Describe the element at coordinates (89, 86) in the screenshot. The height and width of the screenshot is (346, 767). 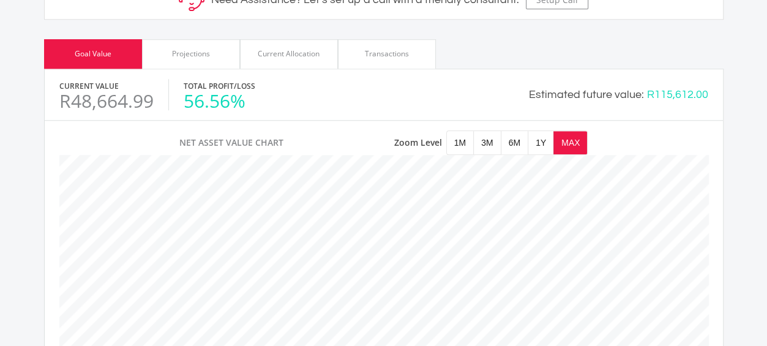
I see `label: Current Value` at that location.